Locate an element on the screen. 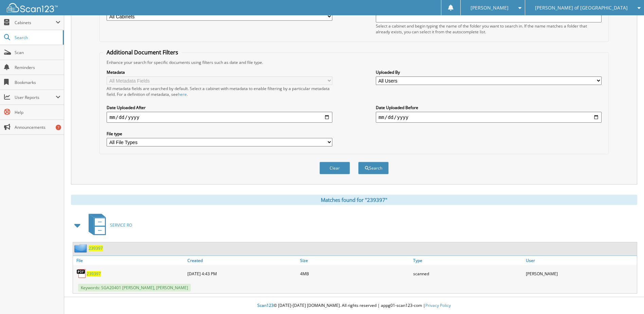  div: Select a cabinet and begin typing the name of the folder you want to search in. If the name match... is located at coordinates (489, 29).